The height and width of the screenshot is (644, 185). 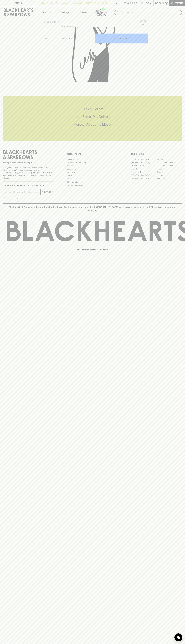 What do you see at coordinates (93, 175) in the screenshot?
I see `a: FAQ's` at bounding box center [93, 175].